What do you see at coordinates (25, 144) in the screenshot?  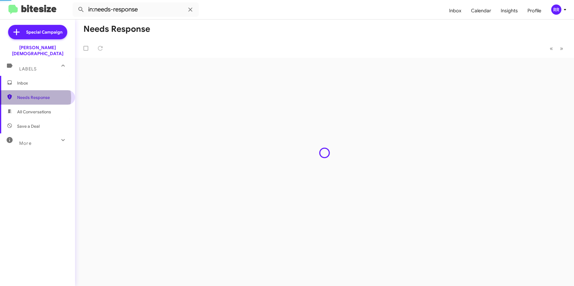 I see `span: More` at bounding box center [25, 144].